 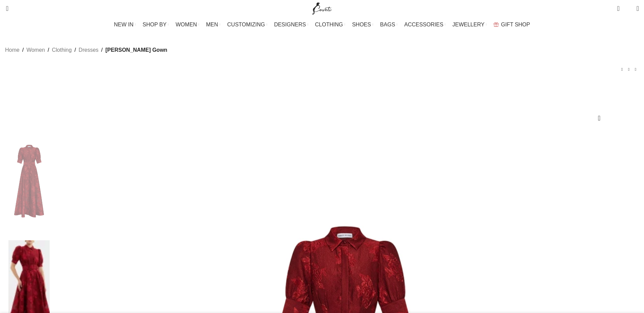 I want to click on span: ACCESSORIES, so click(x=424, y=24).